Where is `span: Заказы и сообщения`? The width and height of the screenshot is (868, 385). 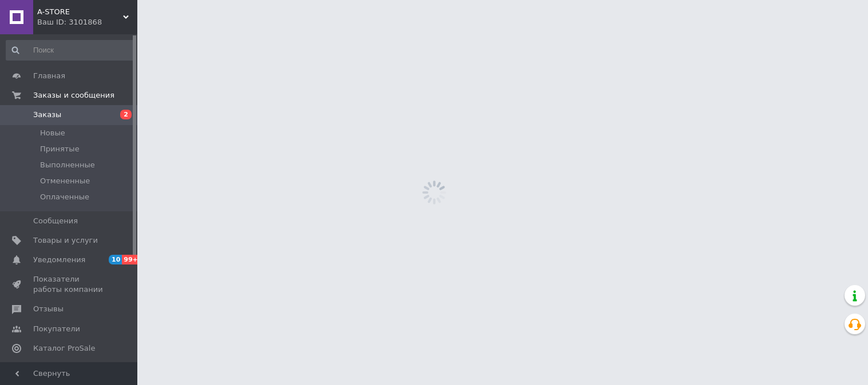
span: Заказы и сообщения is located at coordinates (74, 96).